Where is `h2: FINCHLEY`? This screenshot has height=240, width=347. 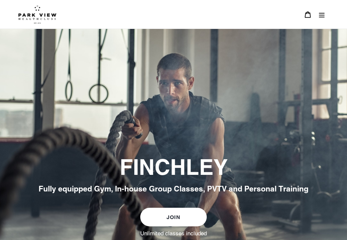 h2: FINCHLEY is located at coordinates (173, 167).